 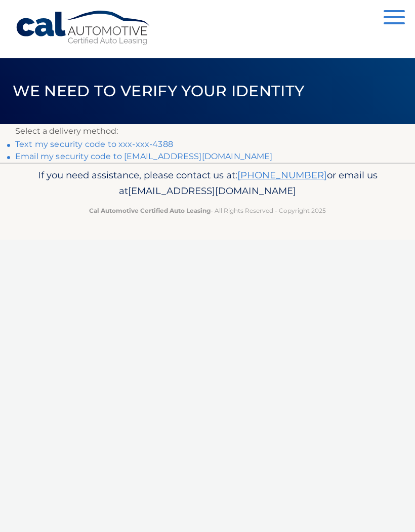 What do you see at coordinates (150, 210) in the screenshot?
I see `strong: Cal Automotive Certified Auto Leasing` at bounding box center [150, 210].